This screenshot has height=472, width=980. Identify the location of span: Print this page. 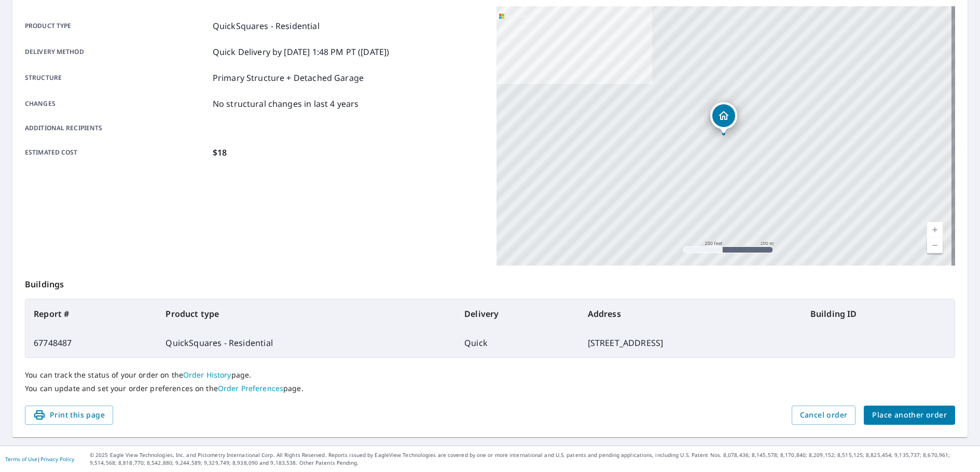
(69, 415).